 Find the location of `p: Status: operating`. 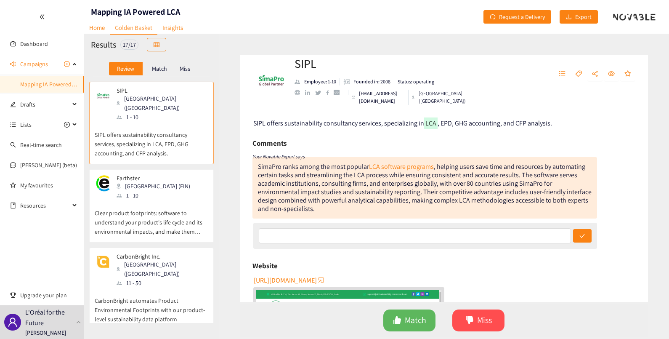

p: Status: operating is located at coordinates (416, 82).